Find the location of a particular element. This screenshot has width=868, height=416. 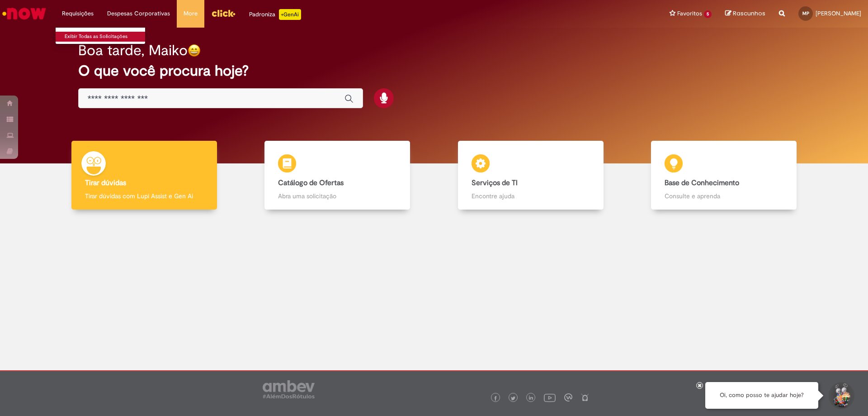

b: Catálogo de Ofertas is located at coordinates (311, 183).